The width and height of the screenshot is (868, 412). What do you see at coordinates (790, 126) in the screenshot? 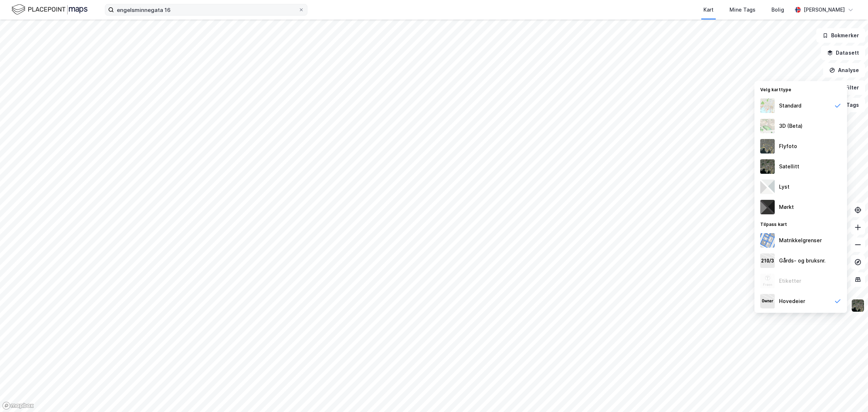
I see `div: 3D (Beta)` at bounding box center [790, 126].